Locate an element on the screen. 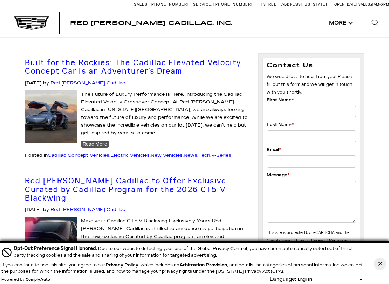  label: Last Name is located at coordinates (280, 125).